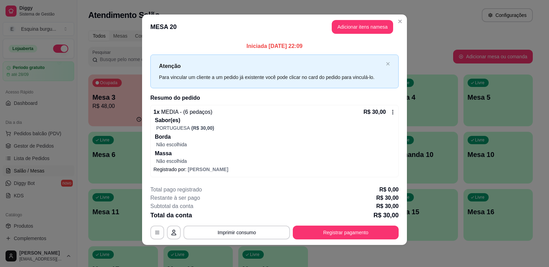 The width and height of the screenshot is (549, 267). I want to click on p: R$ 0,00, so click(389, 190).